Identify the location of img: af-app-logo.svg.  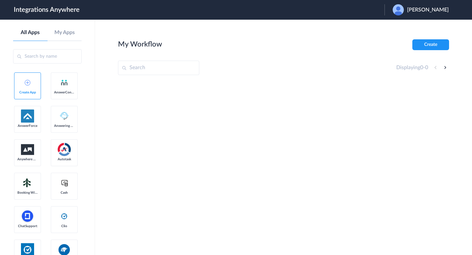
(28, 116).